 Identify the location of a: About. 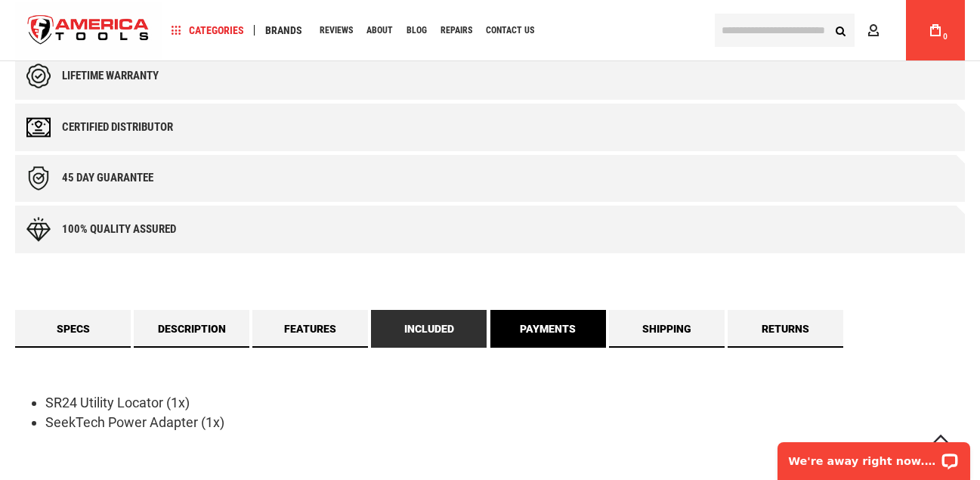
(380, 31).